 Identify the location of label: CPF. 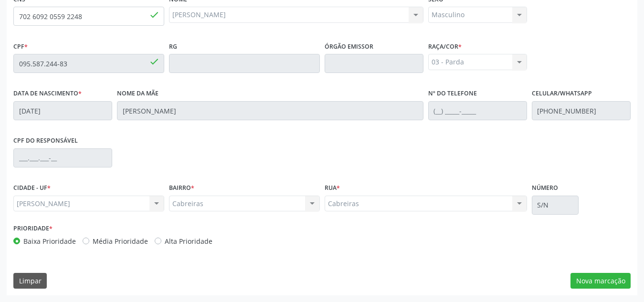
(21, 46).